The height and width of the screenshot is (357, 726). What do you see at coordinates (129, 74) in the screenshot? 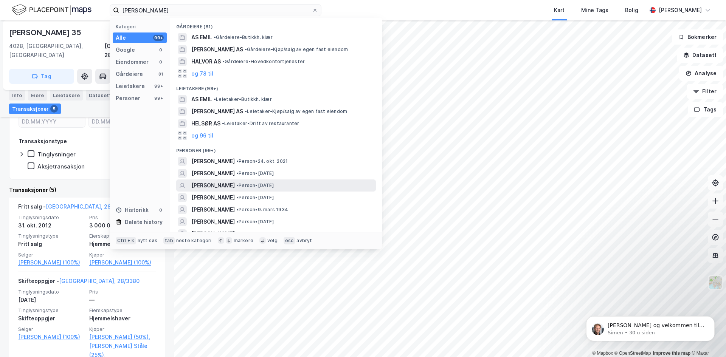
I see `div: Gårdeiere` at bounding box center [129, 74].